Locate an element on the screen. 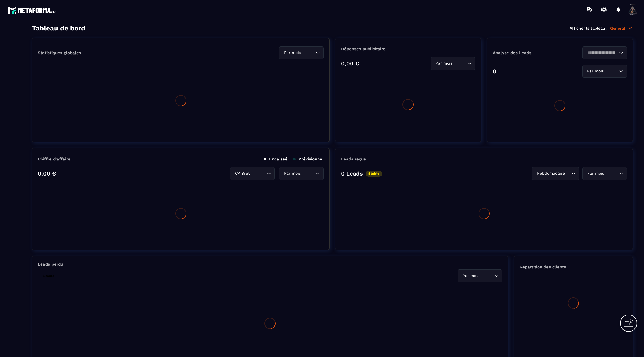 The image size is (644, 357). p: Statistiques globales is located at coordinates (59, 53).